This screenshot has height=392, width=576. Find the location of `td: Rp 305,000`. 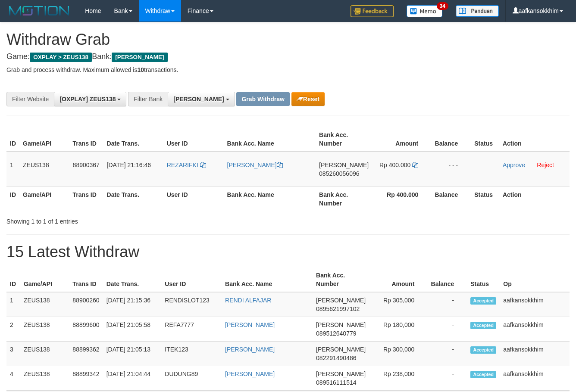

td: Rp 305,000 is located at coordinates (398, 304).